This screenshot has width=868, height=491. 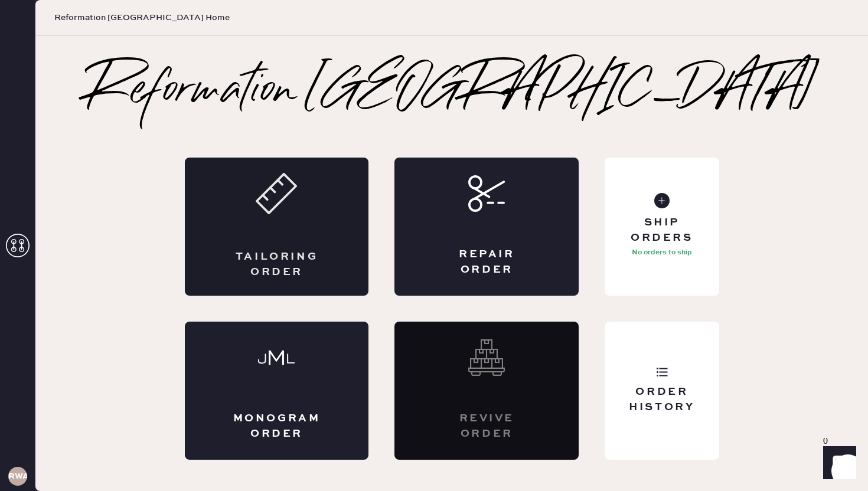 I want to click on div: Ship Orders, so click(x=661, y=230).